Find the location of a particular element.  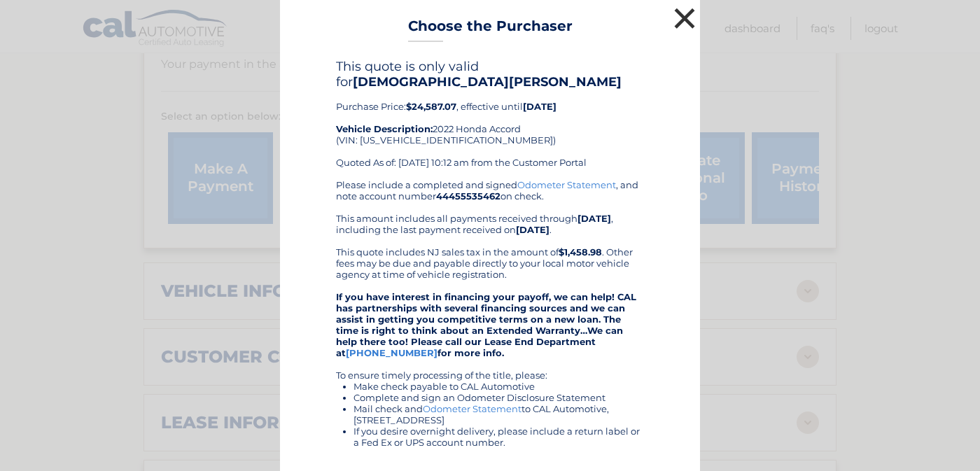

strong: If you have interest in financing your payoff, we can help! CAL has partnerships with several fin... is located at coordinates (486, 325).